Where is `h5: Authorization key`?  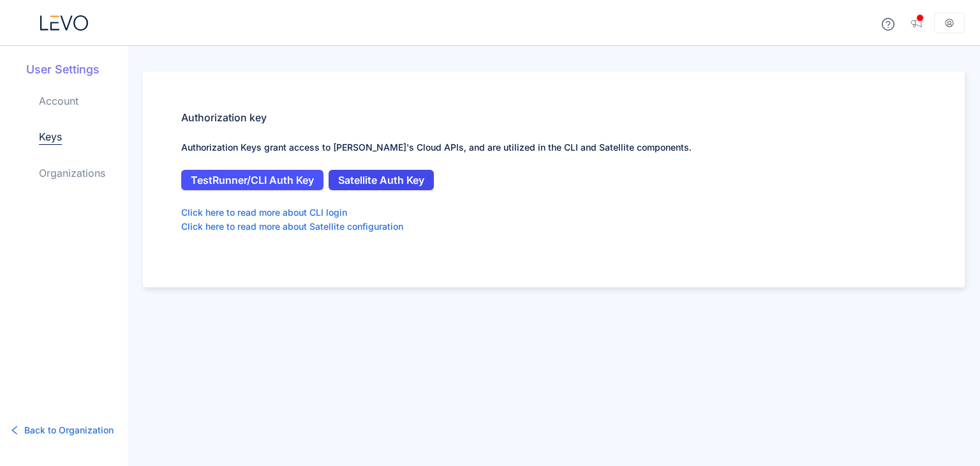 h5: Authorization key is located at coordinates (553, 117).